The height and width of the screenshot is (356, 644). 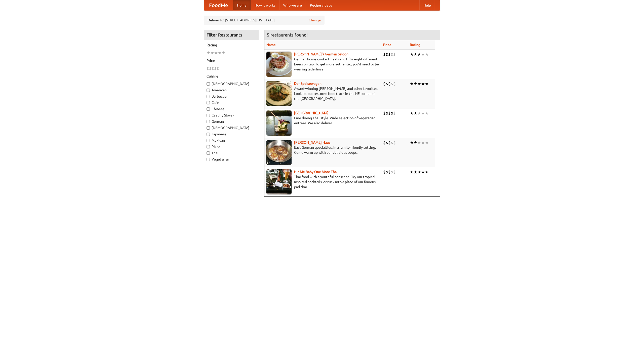 What do you see at coordinates (208, 147) in the screenshot?
I see `input: Pizza` at bounding box center [208, 147].